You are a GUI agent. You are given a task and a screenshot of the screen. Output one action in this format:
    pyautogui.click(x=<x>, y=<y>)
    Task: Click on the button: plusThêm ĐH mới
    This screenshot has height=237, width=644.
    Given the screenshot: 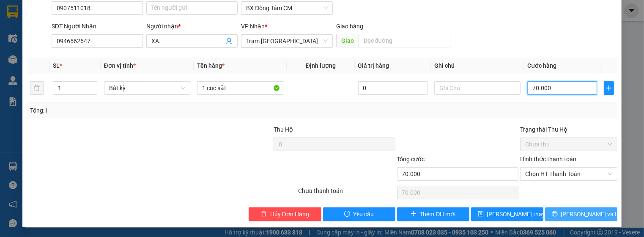 What is the action you would take?
    pyautogui.click(x=434, y=214)
    